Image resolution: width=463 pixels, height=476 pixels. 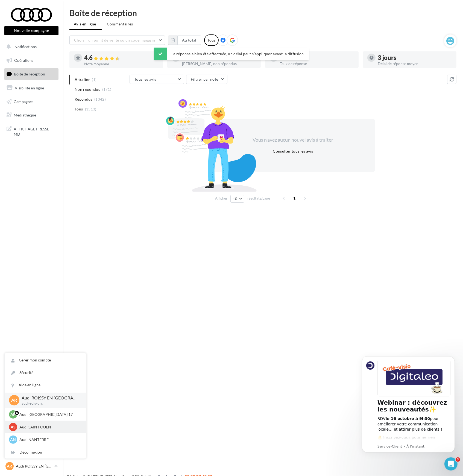 What do you see at coordinates (54, 69) in the screenshot?
I see `b: le 16 octobre à 9h30` at bounding box center [54, 69].